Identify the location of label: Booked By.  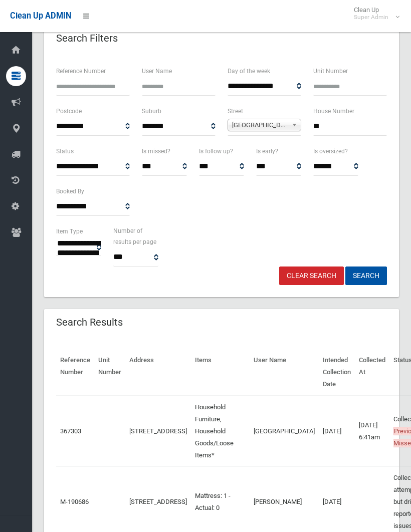
(70, 191).